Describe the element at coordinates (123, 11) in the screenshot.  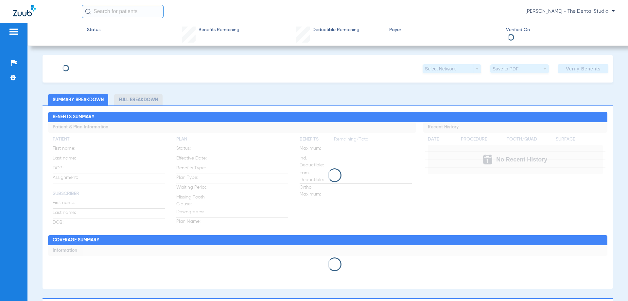
I see `input: Search for patients` at that location.